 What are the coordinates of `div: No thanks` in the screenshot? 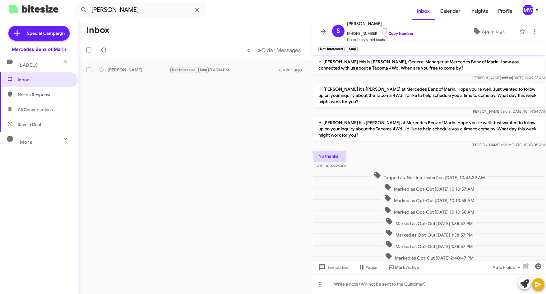 It's located at (224, 70).